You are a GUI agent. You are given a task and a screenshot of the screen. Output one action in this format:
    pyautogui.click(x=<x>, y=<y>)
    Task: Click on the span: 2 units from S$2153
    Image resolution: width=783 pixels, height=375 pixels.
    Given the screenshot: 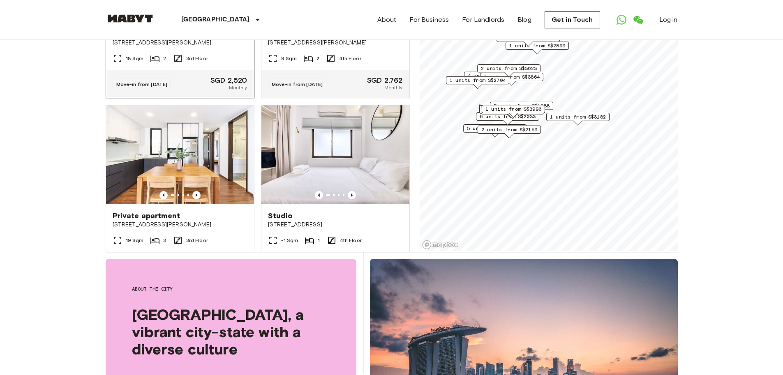 What is the action you would take?
    pyautogui.click(x=509, y=130)
    